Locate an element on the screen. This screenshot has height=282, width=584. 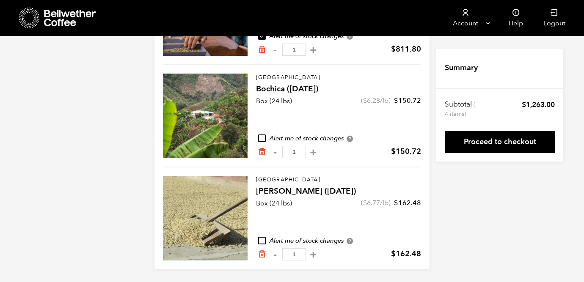
bdi: 1,263.00 is located at coordinates (539, 105).